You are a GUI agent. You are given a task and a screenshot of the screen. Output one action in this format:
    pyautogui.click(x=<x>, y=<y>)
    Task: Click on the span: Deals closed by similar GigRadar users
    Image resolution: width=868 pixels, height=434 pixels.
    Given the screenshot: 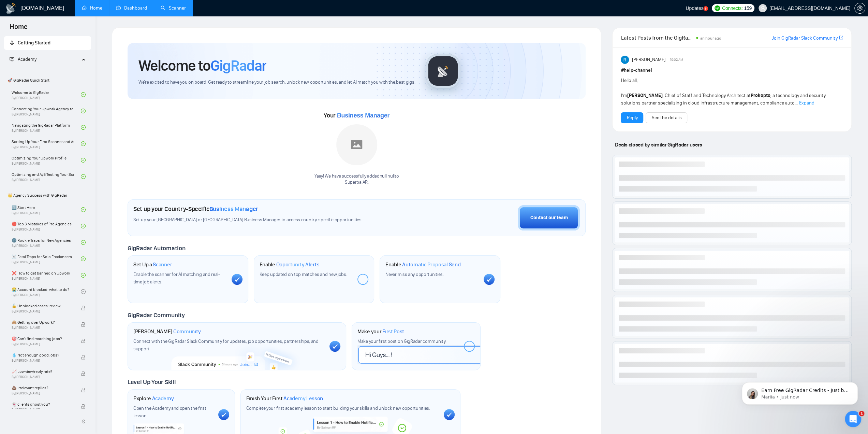 What is the action you would take?
    pyautogui.click(x=658, y=144)
    